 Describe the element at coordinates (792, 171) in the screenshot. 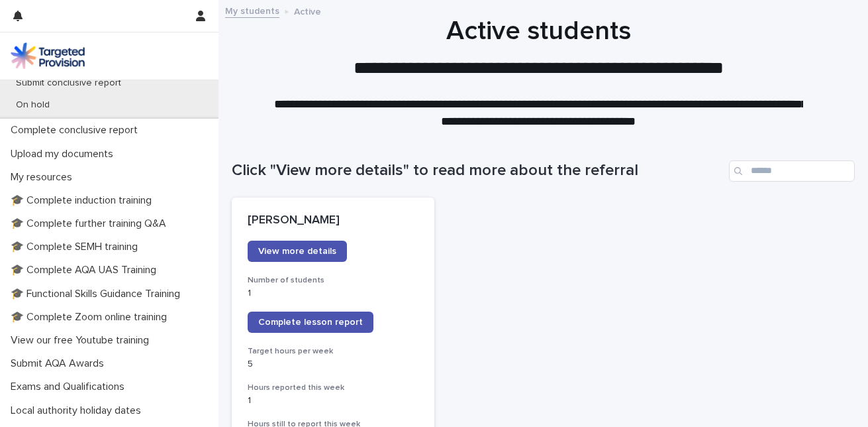

I see `div: Search` at that location.